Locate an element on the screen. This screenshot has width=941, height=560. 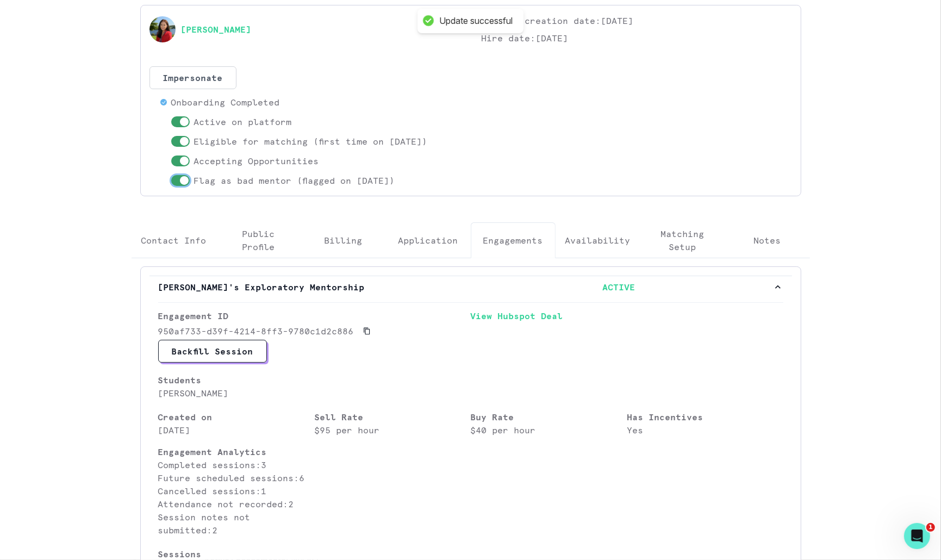
p: Buy Rate is located at coordinates (549, 417).